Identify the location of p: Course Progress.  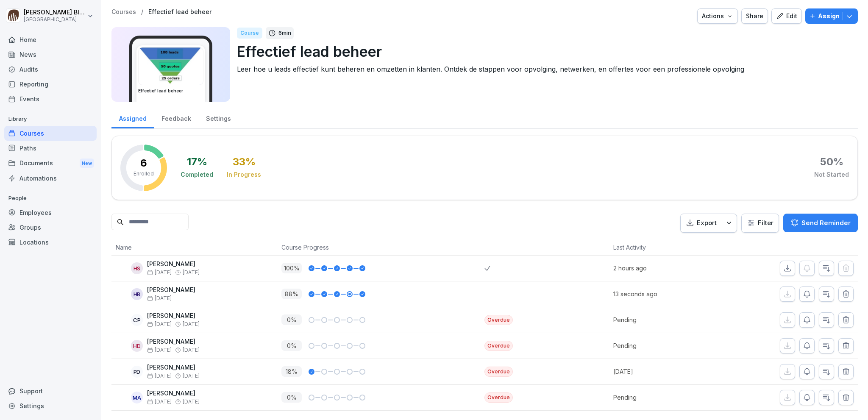
(381, 247).